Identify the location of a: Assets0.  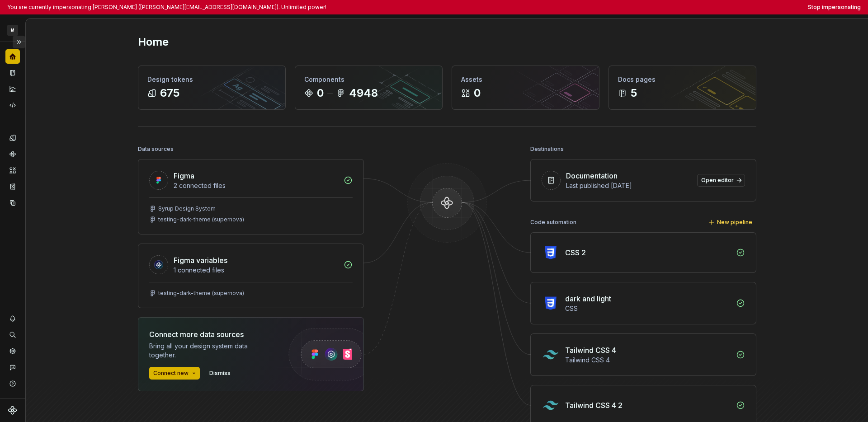
(526, 88).